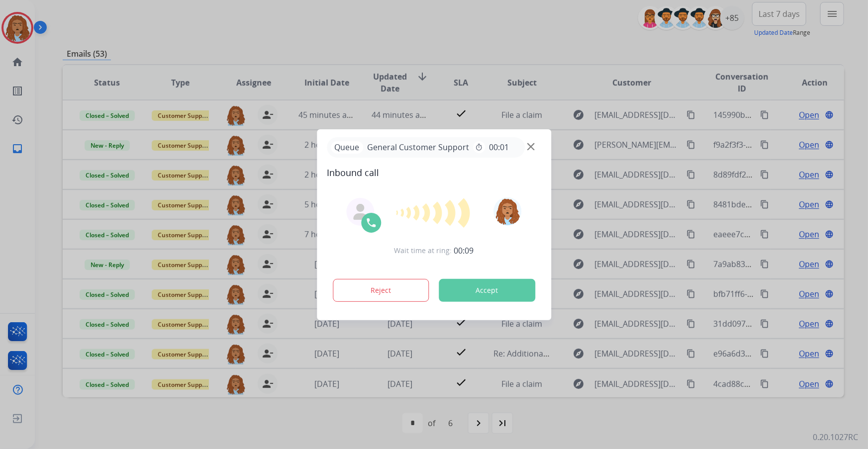  Describe the element at coordinates (479, 147) in the screenshot. I see `mat-icon: timer` at that location.